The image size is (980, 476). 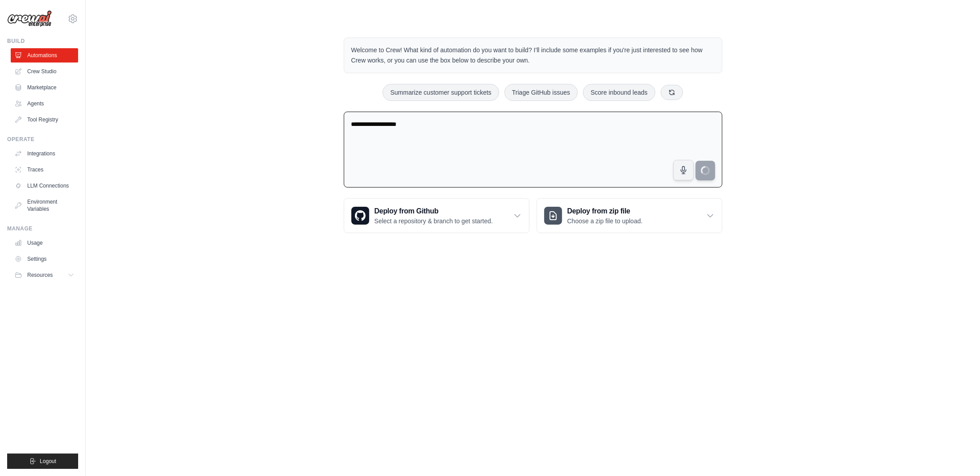 What do you see at coordinates (605, 211) in the screenshot?
I see `h3: Deploy from zip file` at bounding box center [605, 211].